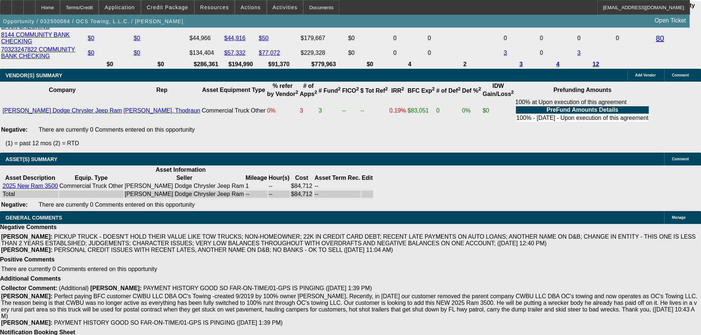  Describe the element at coordinates (162, 90) in the screenshot. I see `b: Rep` at that location.